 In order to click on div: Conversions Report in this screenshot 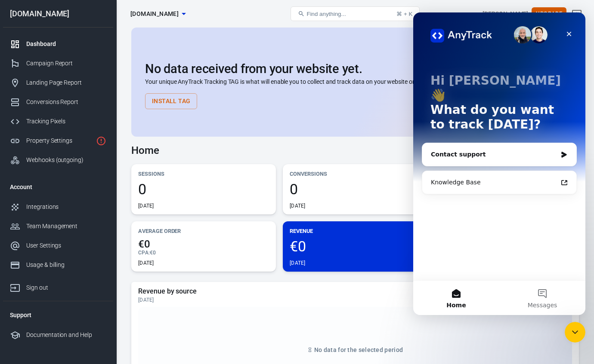, I will do `click(66, 102)`.